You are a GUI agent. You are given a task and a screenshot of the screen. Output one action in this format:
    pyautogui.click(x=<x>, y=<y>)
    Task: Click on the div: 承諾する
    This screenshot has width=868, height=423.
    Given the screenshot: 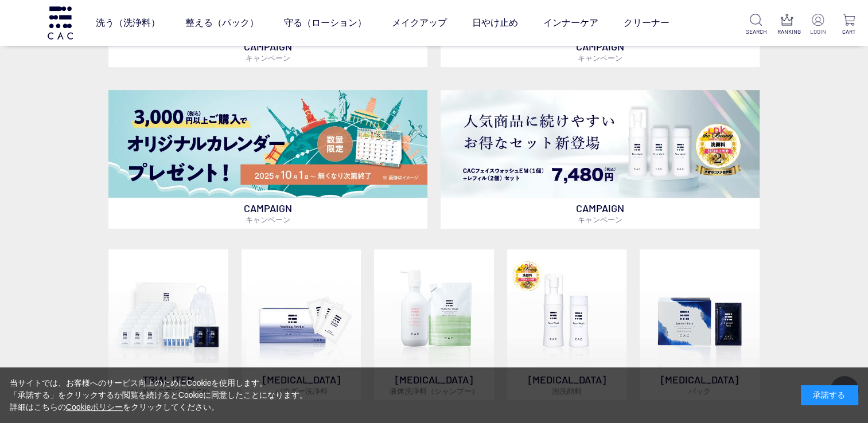 What is the action you would take?
    pyautogui.click(x=830, y=395)
    